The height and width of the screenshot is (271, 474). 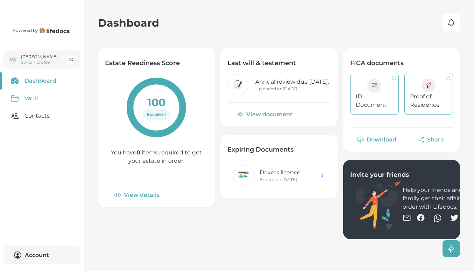 I want to click on p: You have items required to get your estate in order., so click(x=156, y=157).